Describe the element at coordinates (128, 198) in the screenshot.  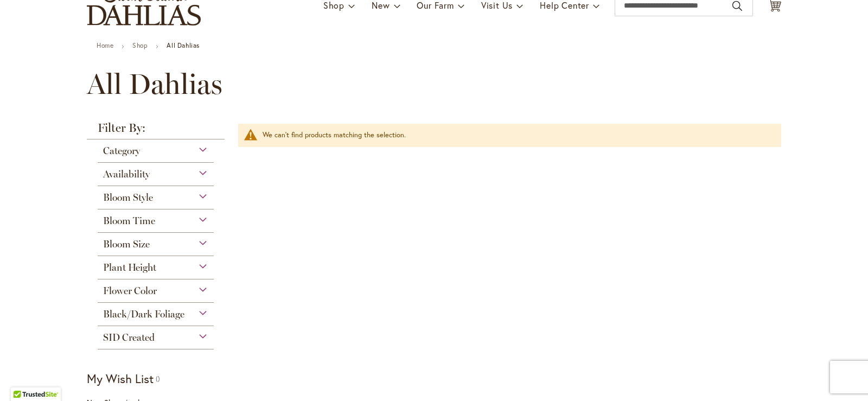
I see `span: Bloom Style` at that location.